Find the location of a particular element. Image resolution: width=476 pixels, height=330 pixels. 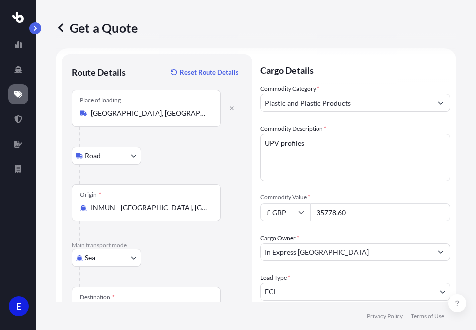

label: Cargo Owner is located at coordinates (280, 238).